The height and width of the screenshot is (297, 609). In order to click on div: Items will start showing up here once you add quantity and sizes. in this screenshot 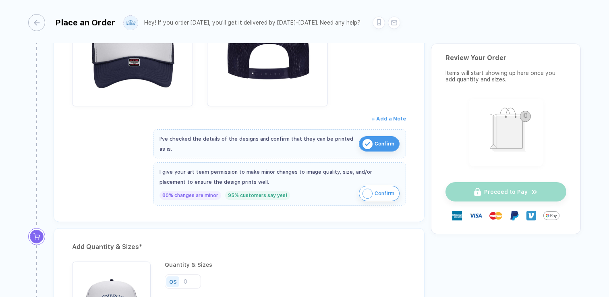, I will do `click(505, 76)`.